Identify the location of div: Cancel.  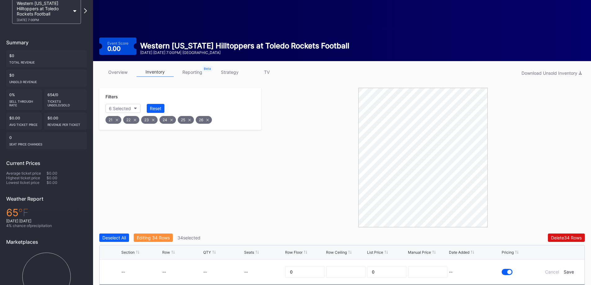
(552, 272).